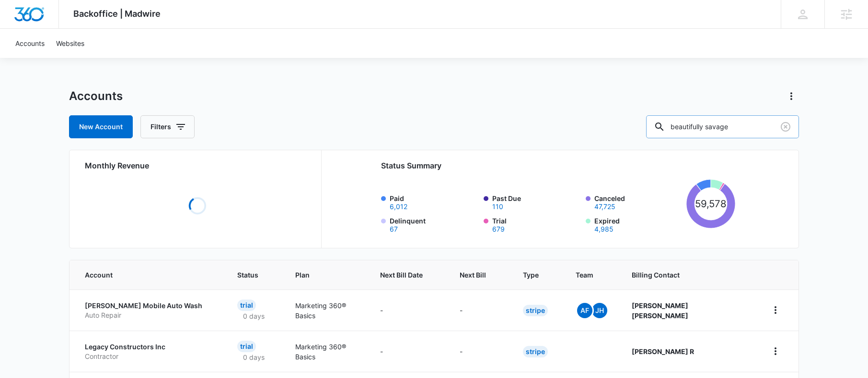 This screenshot has width=868, height=378. Describe the element at coordinates (394, 229) in the screenshot. I see `button: Delinquent` at that location.